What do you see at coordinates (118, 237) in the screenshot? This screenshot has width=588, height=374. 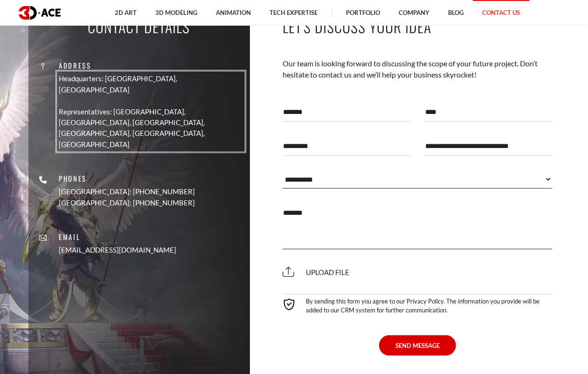 I see `p: Email` at bounding box center [118, 237].